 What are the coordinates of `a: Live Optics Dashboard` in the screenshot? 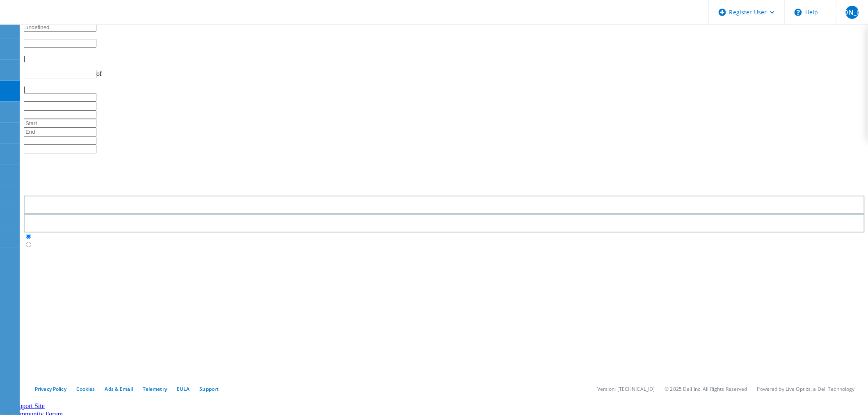 It's located at (52, 19).